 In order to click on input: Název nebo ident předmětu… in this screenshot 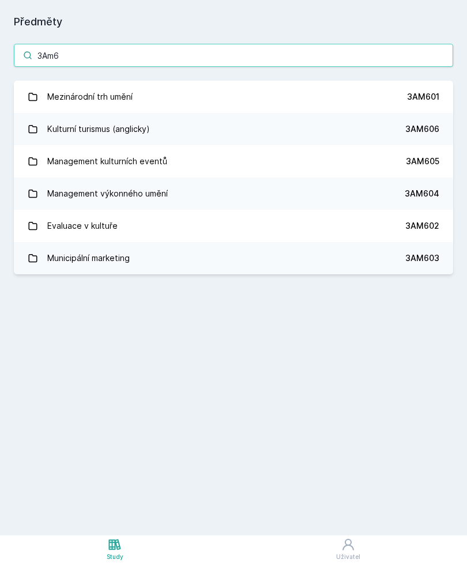, I will do `click(234, 55)`.